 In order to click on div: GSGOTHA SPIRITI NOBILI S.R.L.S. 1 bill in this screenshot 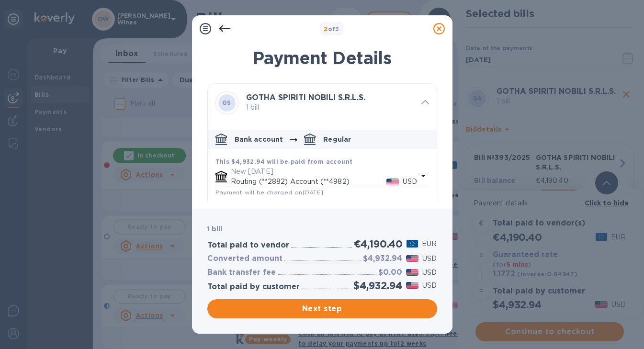, I will do `click(322, 103)`.